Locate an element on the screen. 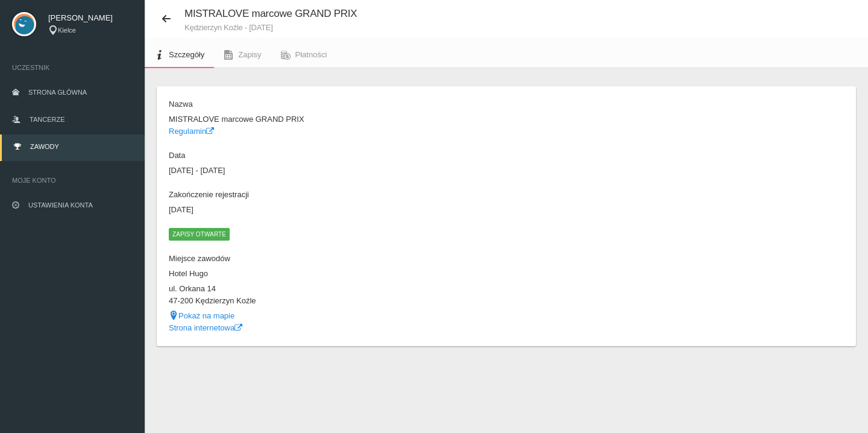  dd: ul. Orkana 14 is located at coordinates (335, 289).